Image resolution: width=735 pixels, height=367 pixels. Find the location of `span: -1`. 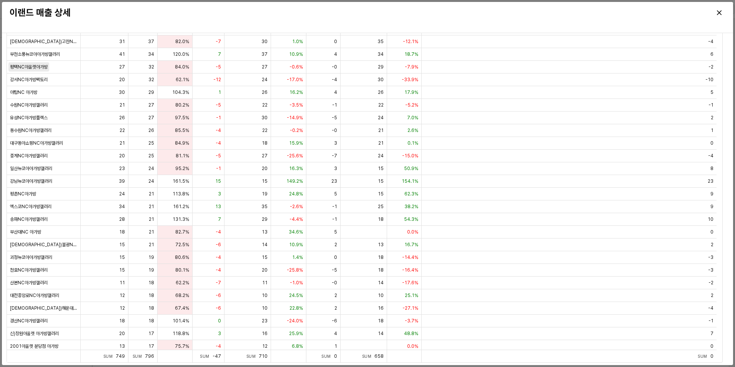

span: -1 is located at coordinates (334, 219).